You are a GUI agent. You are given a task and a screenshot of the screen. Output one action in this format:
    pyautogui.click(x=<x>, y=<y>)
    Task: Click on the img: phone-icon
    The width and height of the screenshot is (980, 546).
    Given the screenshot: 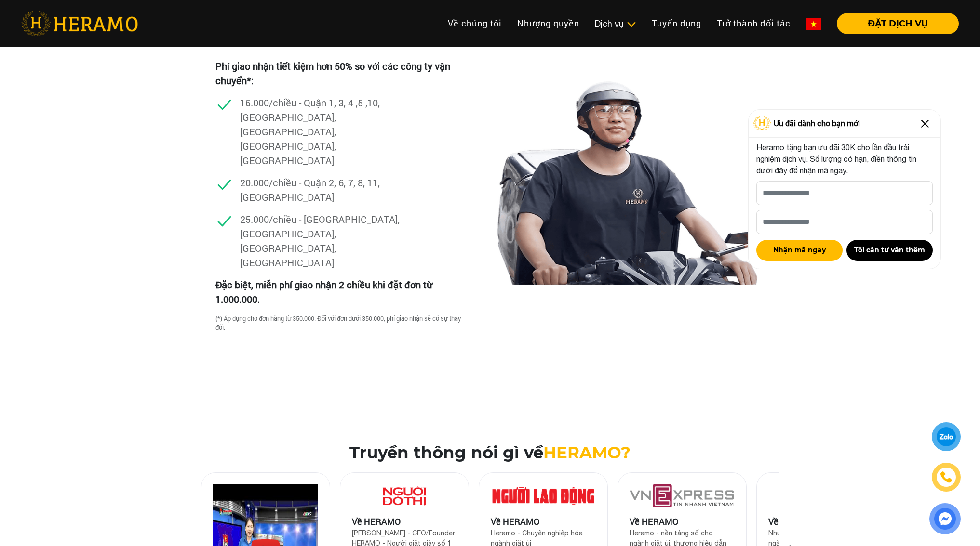 What is the action you would take?
    pyautogui.click(x=946, y=477)
    